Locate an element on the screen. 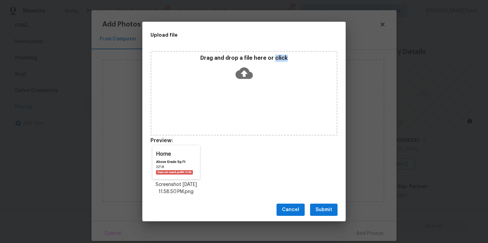 This screenshot has height=243, width=488. h2: Upload file is located at coordinates (229, 35).